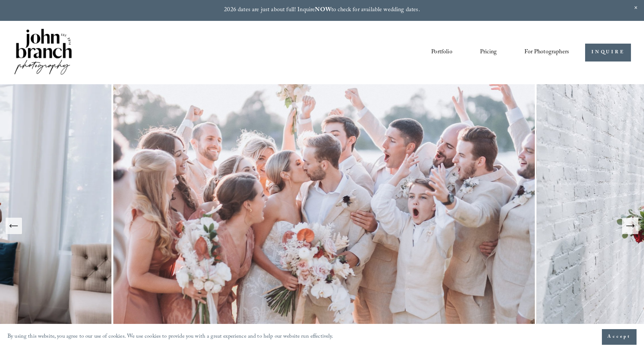  I want to click on span: For Photographers, so click(546, 52).